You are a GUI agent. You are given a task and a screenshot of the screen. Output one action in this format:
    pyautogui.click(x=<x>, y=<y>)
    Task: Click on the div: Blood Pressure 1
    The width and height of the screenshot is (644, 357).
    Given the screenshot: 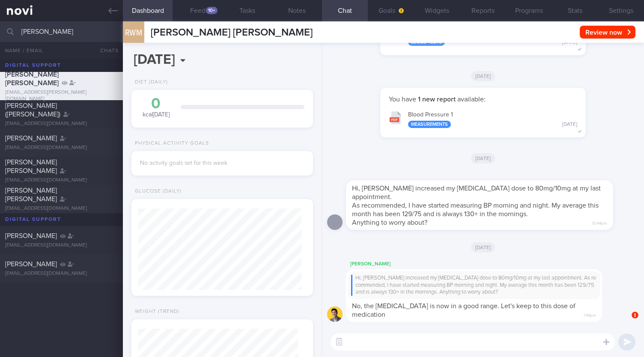 What is the action you would take?
    pyautogui.click(x=492, y=120)
    